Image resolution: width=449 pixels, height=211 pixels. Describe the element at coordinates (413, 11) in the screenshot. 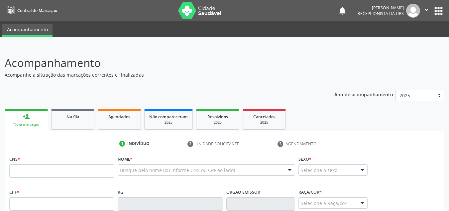

I see `img: img` at that location.